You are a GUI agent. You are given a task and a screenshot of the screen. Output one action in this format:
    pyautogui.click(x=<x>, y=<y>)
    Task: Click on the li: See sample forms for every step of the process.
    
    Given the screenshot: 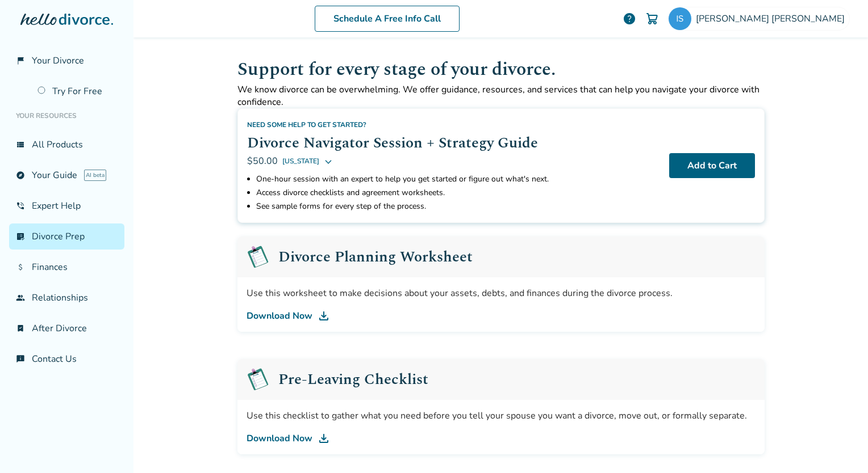 What is the action you would take?
    pyautogui.click(x=458, y=207)
    